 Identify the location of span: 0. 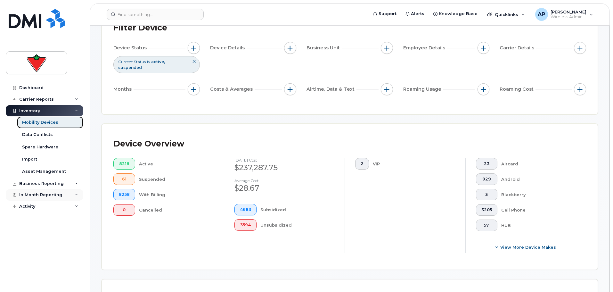
(124, 210).